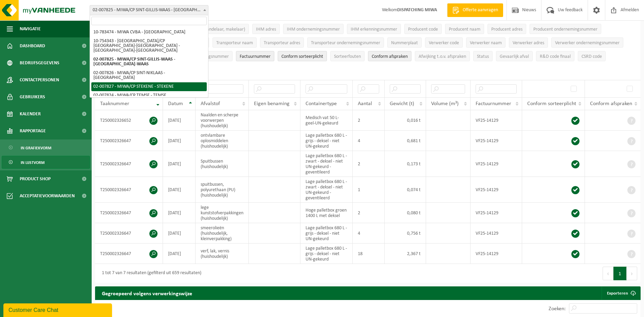  What do you see at coordinates (632, 273) in the screenshot?
I see `button: Next` at bounding box center [632, 273].